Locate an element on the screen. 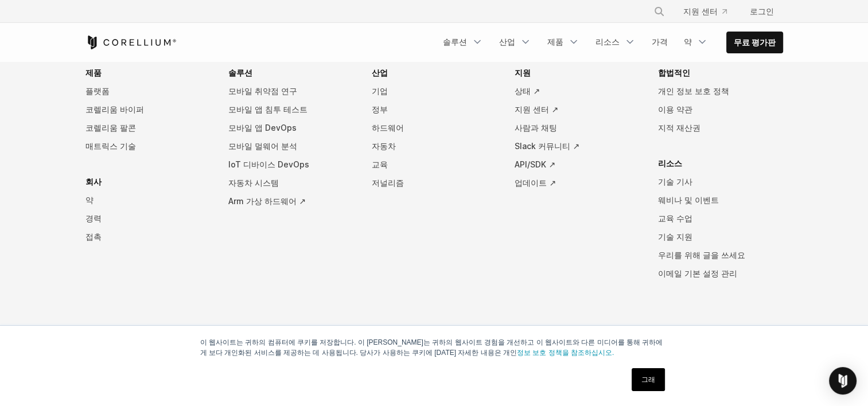  a: 교육 is located at coordinates (434, 164).